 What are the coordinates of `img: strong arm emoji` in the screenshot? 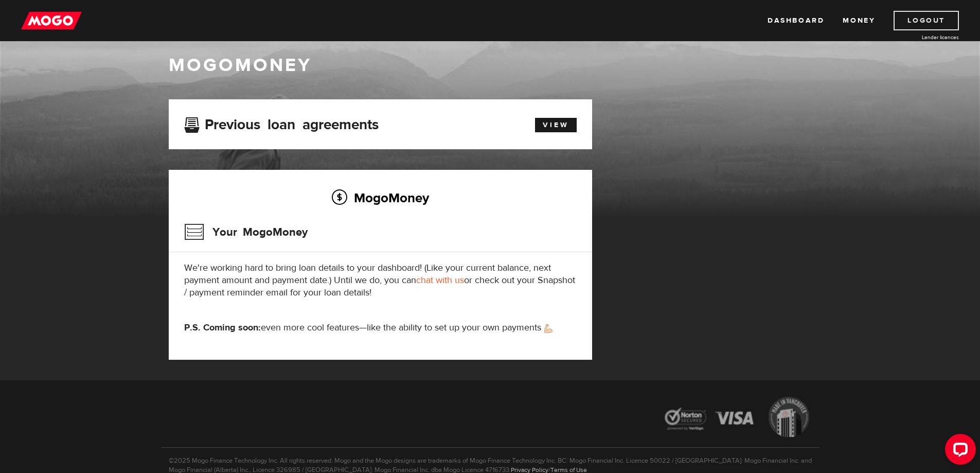 It's located at (548, 328).